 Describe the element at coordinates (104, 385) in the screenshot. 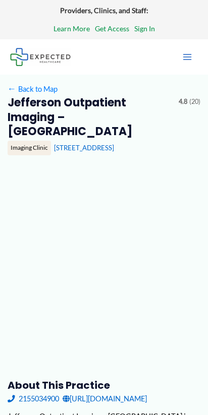

I see `h3: About this practice` at that location.